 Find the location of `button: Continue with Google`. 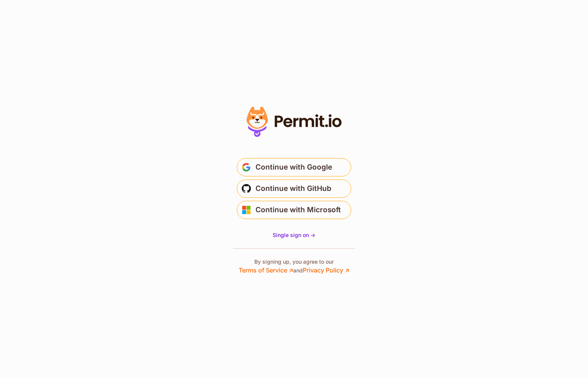

button: Continue with Google is located at coordinates (294, 167).